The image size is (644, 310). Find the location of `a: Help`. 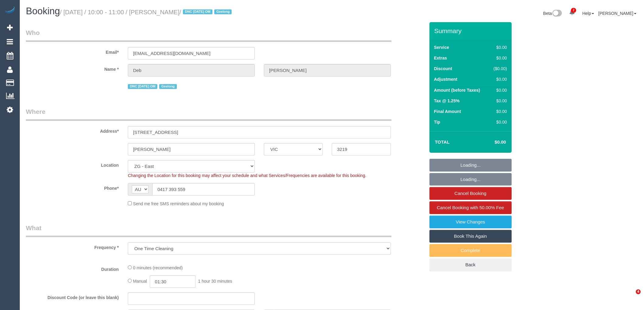

a: Help is located at coordinates (588, 14).